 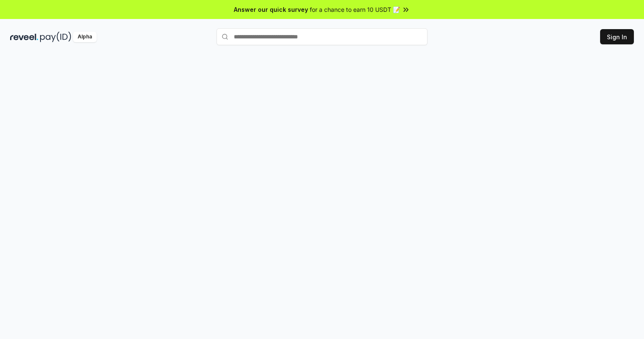 What do you see at coordinates (271, 9) in the screenshot?
I see `span: Answer our quick survey` at bounding box center [271, 9].